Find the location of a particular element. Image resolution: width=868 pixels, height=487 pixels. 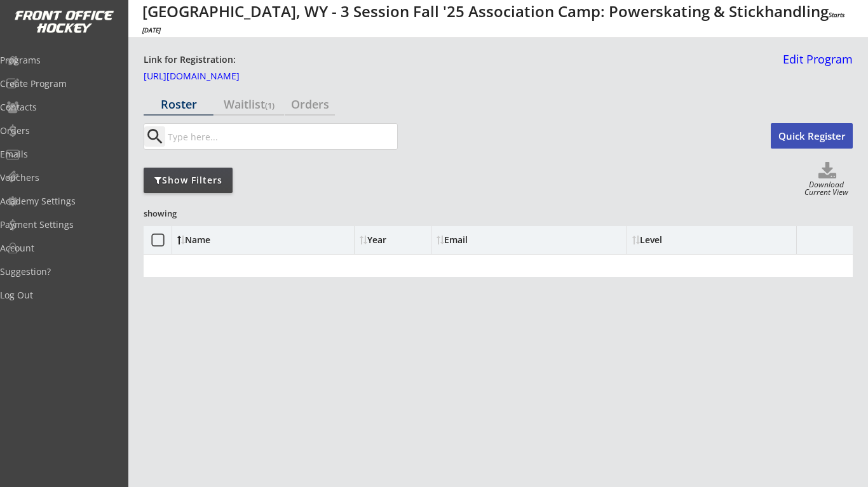

font: (1) is located at coordinates (269, 105).